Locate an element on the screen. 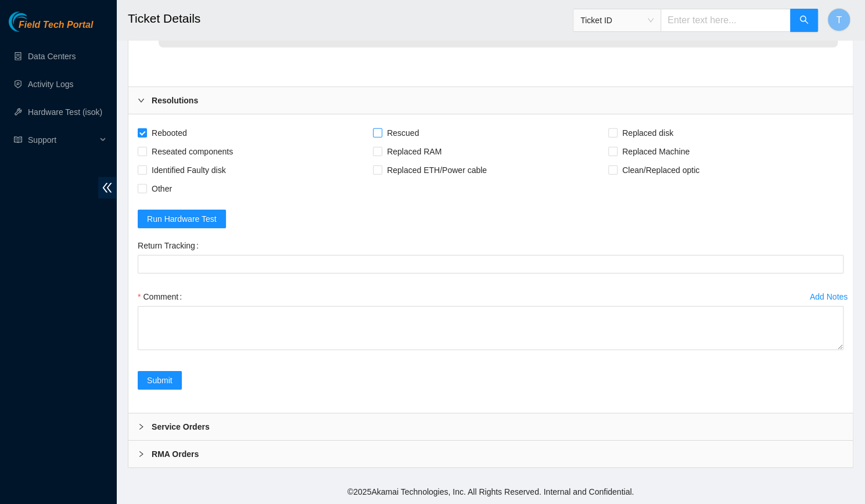 Image resolution: width=865 pixels, height=504 pixels. span: Rebooted is located at coordinates (169, 133).